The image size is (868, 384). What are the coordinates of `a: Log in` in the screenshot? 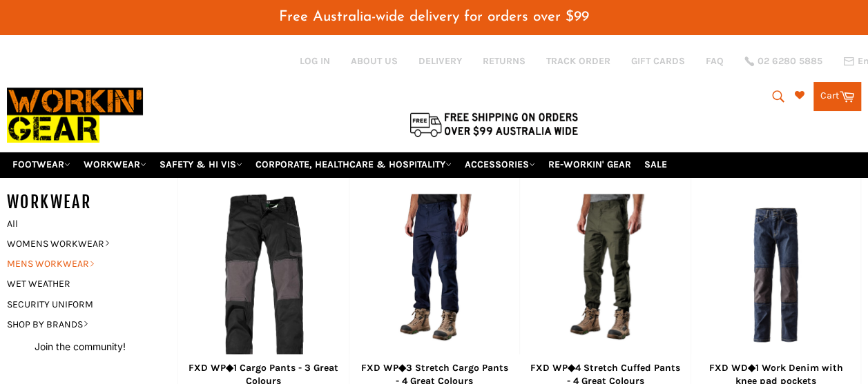 It's located at (314, 60).